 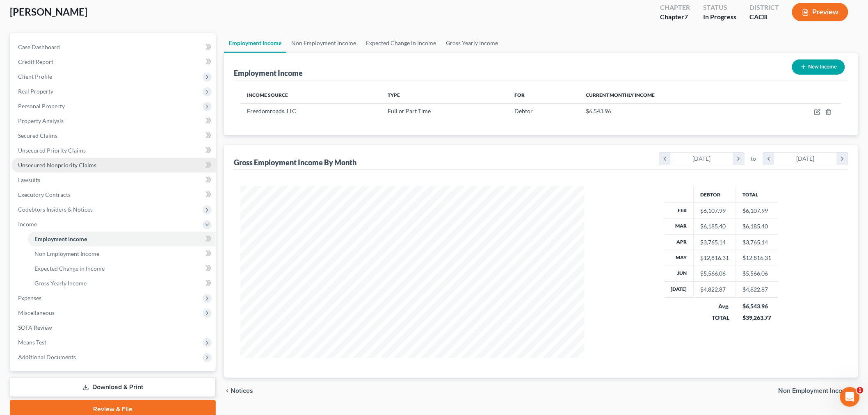 What do you see at coordinates (29, 298) in the screenshot?
I see `span: Expenses` at bounding box center [29, 298].